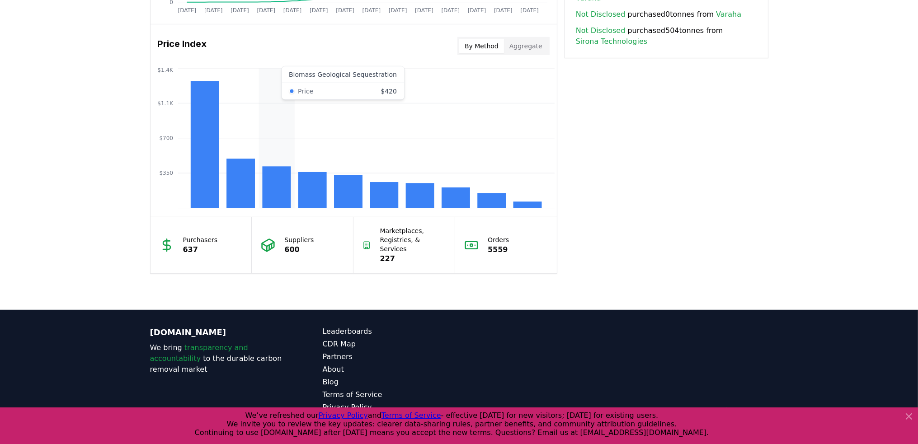 This screenshot has width=918, height=444. I want to click on tspan: $700, so click(166, 138).